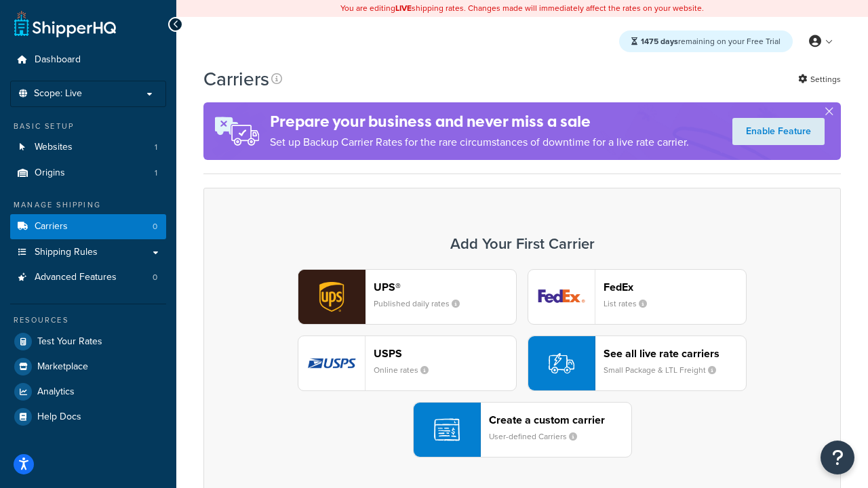 The height and width of the screenshot is (488, 868). I want to click on span: Help Docs, so click(59, 417).